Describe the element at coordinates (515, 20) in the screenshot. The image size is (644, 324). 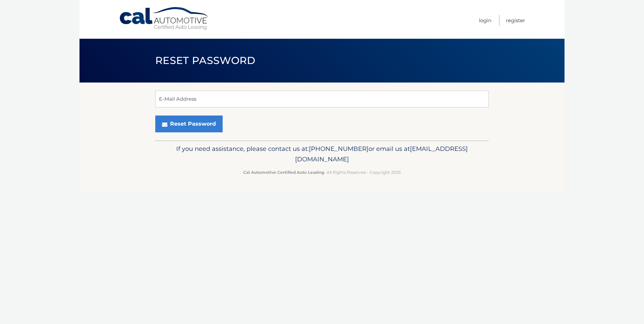
I see `a: Register` at that location.